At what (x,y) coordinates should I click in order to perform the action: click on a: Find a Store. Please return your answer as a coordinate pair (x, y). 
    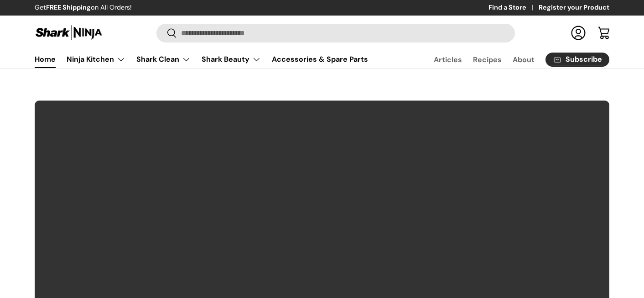
    Looking at the image, I should click on (514, 8).